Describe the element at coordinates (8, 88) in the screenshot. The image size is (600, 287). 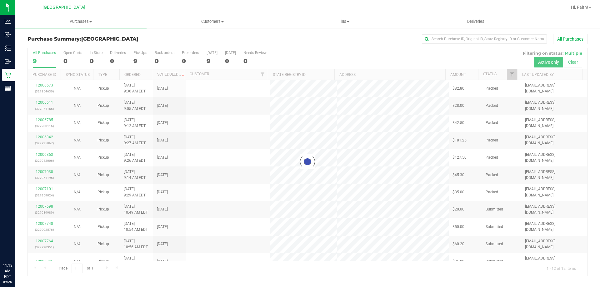
I see `inline-svg: Reports` at that location.